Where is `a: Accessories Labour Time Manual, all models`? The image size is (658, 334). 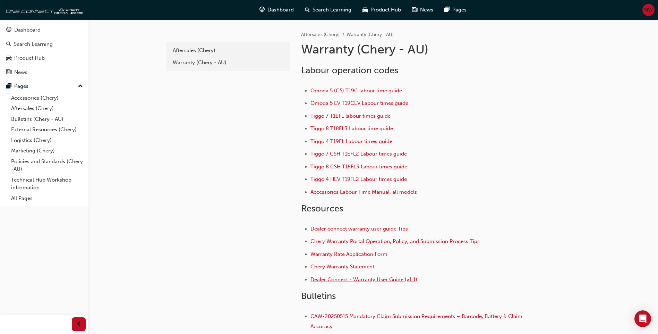 a: Accessories Labour Time Manual, all models is located at coordinates (364, 192).